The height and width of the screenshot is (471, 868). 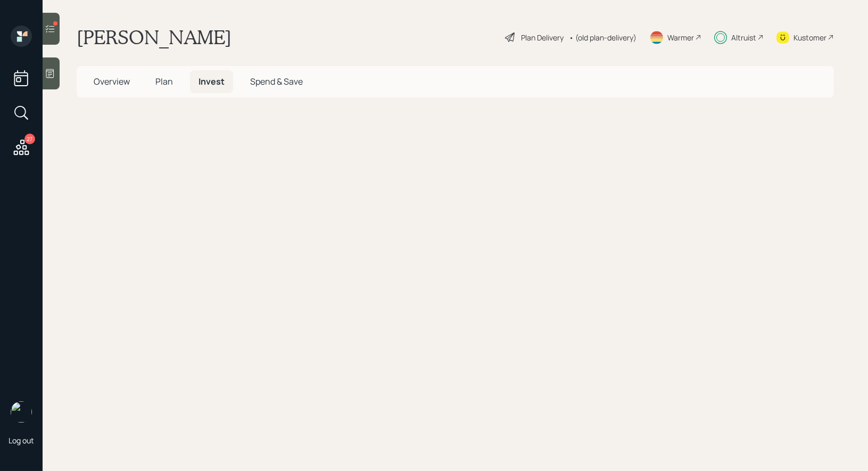 What do you see at coordinates (164, 82) in the screenshot?
I see `span: Plan` at bounding box center [164, 82].